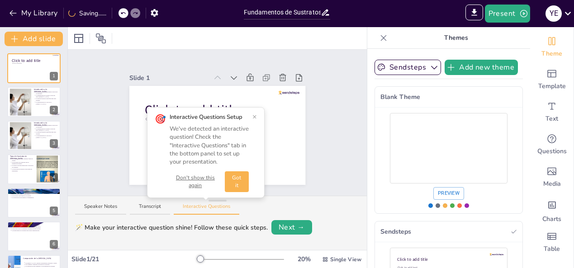 This screenshot has width=574, height=268. Describe the element at coordinates (100, 209) in the screenshot. I see `button: Speaker Notes` at that location.